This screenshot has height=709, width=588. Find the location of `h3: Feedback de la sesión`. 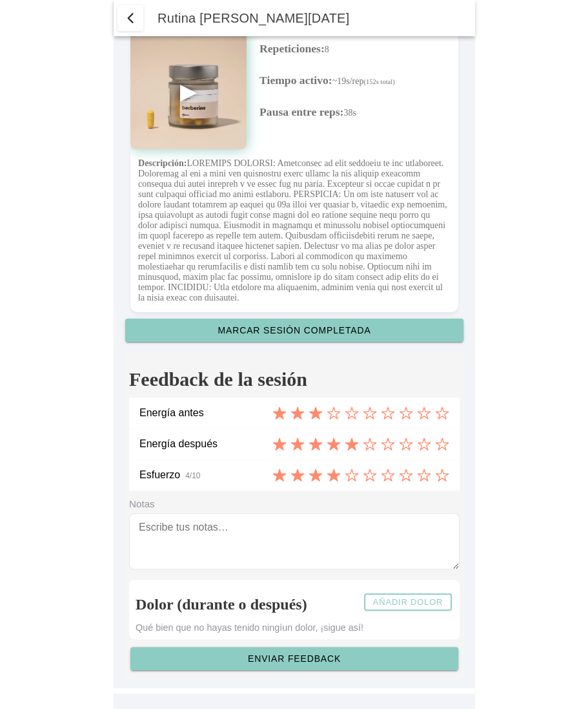

h3: Feedback de la sesión is located at coordinates (295, 380).